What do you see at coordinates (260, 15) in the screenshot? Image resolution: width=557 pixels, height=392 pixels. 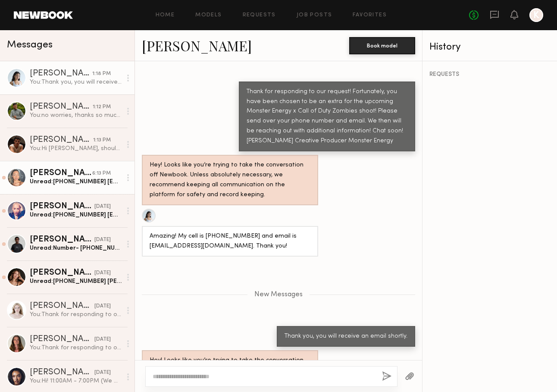 I see `a: Requests` at bounding box center [260, 15].